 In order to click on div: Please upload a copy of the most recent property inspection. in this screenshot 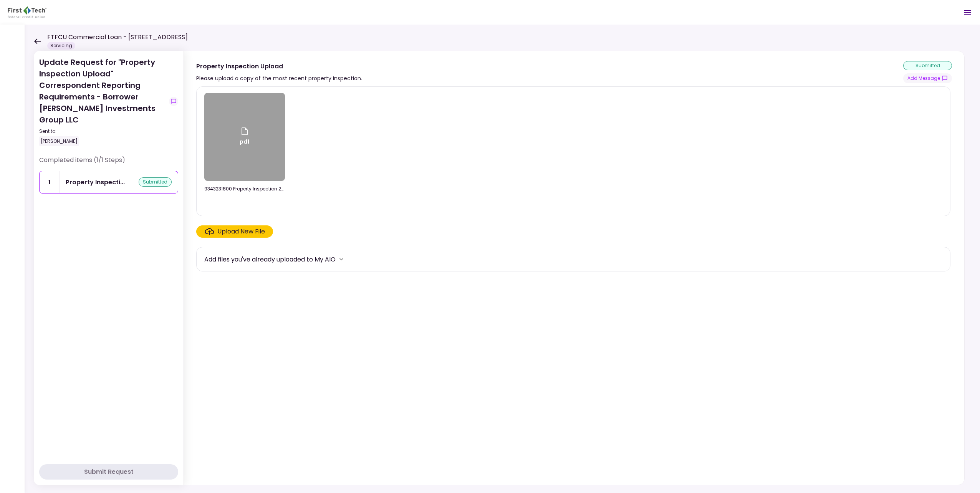, I will do `click(279, 79)`.